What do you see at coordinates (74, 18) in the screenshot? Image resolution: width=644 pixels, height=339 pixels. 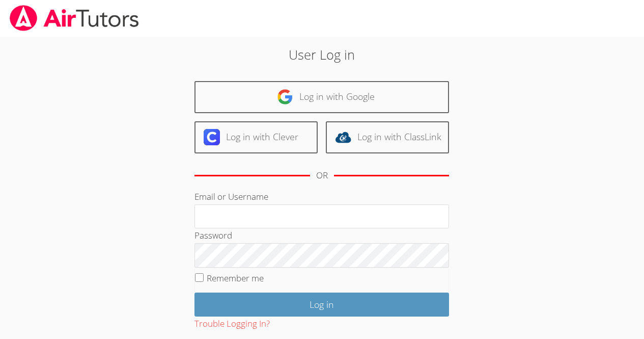 I see `img: airtutors_banner-c4298cdbf04f3fff15de1276eac7730deb9818008684d7c2e4769d2f7ddbe033.png` at bounding box center [74, 18].